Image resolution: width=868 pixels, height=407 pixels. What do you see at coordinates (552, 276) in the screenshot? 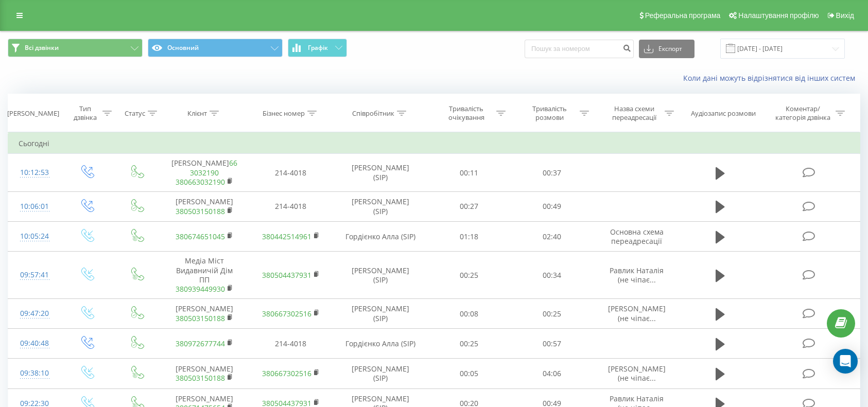
I see `td: 00:34` at bounding box center [552, 276].